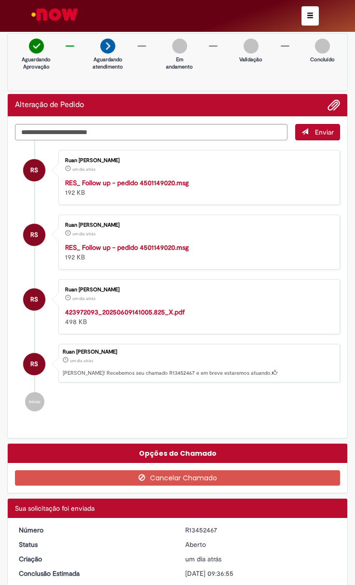 This screenshot has width=355, height=585. Describe the element at coordinates (36, 46) in the screenshot. I see `img: check-circle-green.png` at that location.